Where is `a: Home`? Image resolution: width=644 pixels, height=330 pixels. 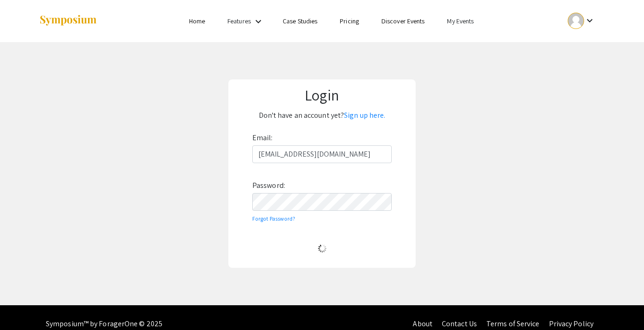 a: Home is located at coordinates (197, 21).